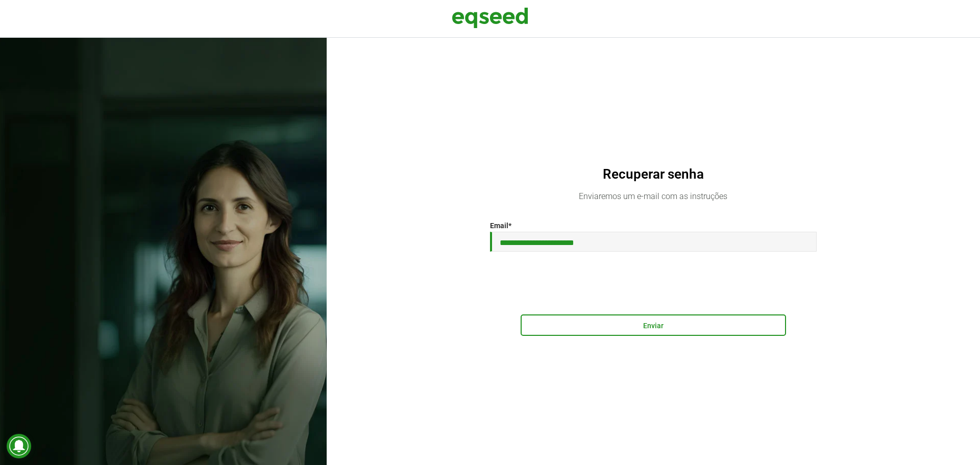  What do you see at coordinates (654, 174) in the screenshot?
I see `h2: Recuperar senha` at bounding box center [654, 174].